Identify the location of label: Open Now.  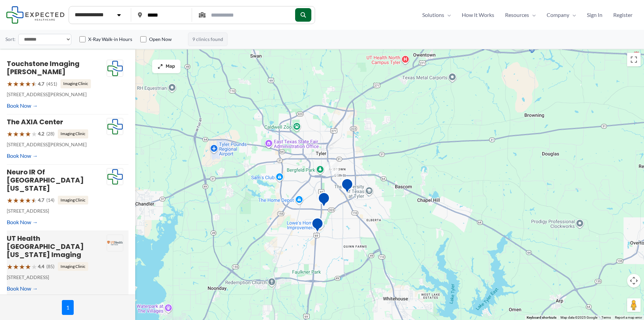
(160, 39).